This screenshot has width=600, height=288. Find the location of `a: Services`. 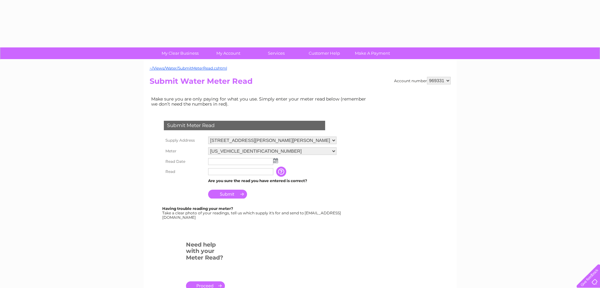

a: Services is located at coordinates (276, 53).